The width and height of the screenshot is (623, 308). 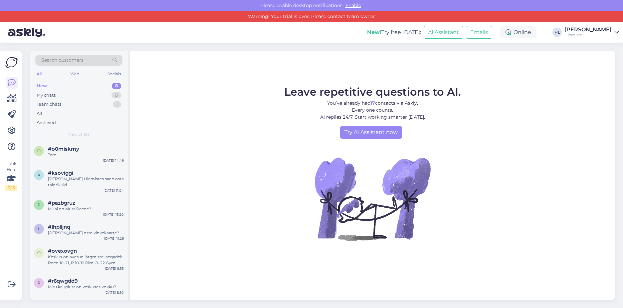 I want to click on div: Look Here, so click(x=11, y=175).